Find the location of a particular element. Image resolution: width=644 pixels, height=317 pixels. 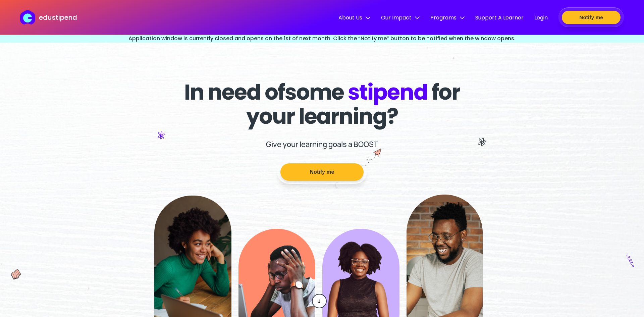

p: Give your learning goals a BOOST is located at coordinates (322, 144).